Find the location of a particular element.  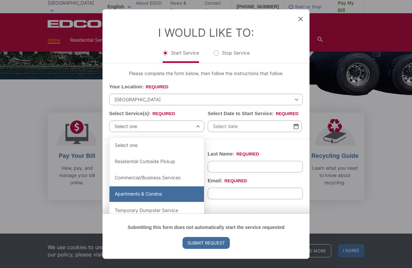

label: Start Service is located at coordinates (181, 56).